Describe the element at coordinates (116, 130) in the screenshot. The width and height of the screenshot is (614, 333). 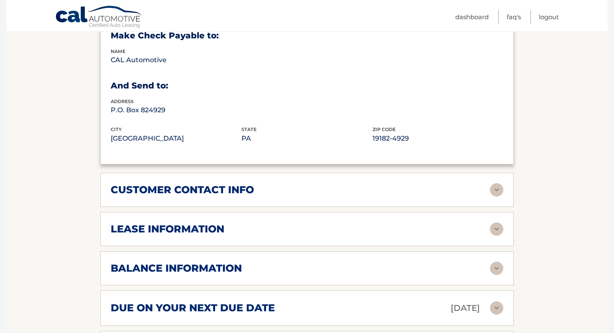
I see `span: city` at that location.